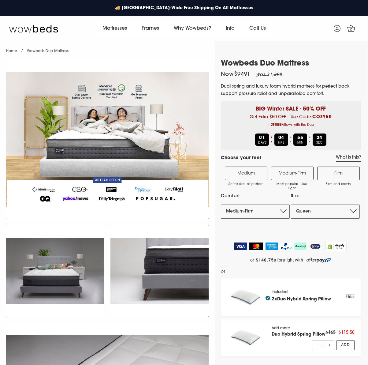 The image size is (368, 365). I want to click on a: or $148.75 a fortnight with, so click(291, 260).